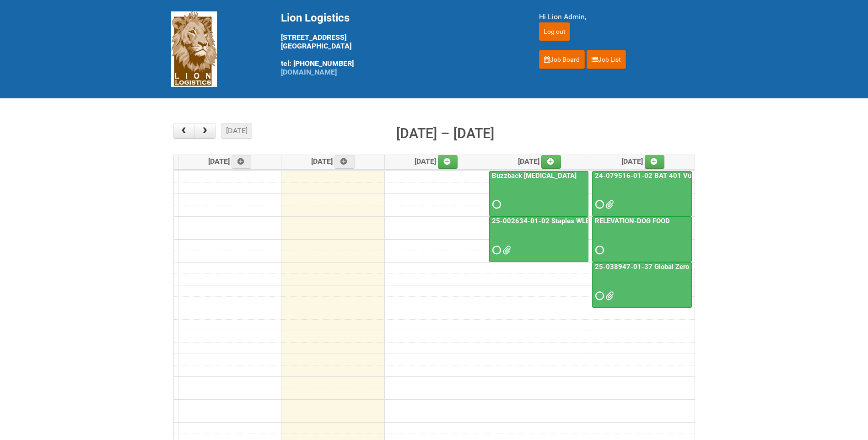  What do you see at coordinates (618, 17) in the screenshot?
I see `div: Hi Lion Admin,` at bounding box center [618, 17].